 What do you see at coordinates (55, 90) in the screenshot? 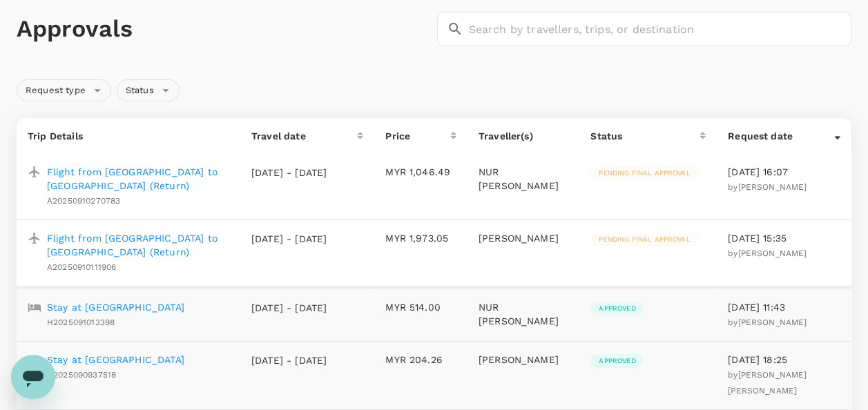
I see `span: Request type` at bounding box center [55, 90].